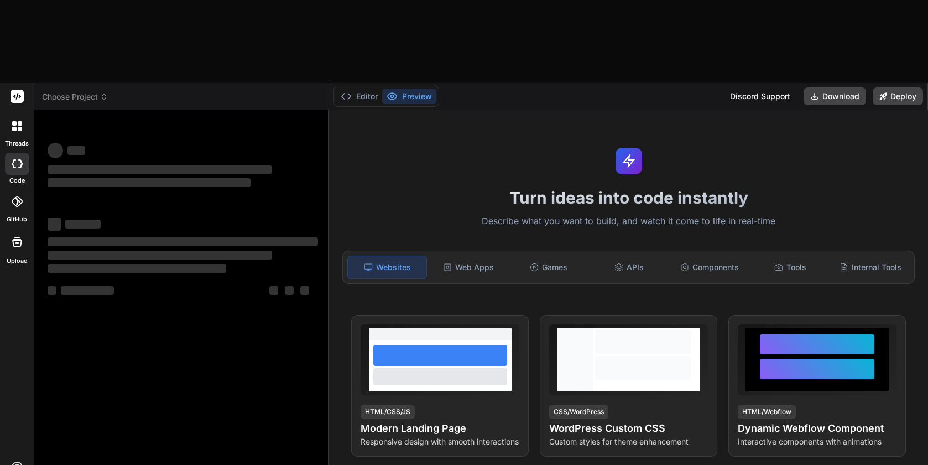  What do you see at coordinates (628, 197) in the screenshot?
I see `h1: Turn ideas into code instantly` at bounding box center [628, 197].